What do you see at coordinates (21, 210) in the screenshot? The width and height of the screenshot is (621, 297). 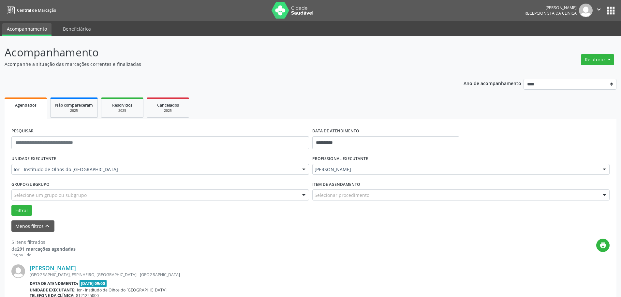 I see `button: Filtrar` at bounding box center [21, 210].